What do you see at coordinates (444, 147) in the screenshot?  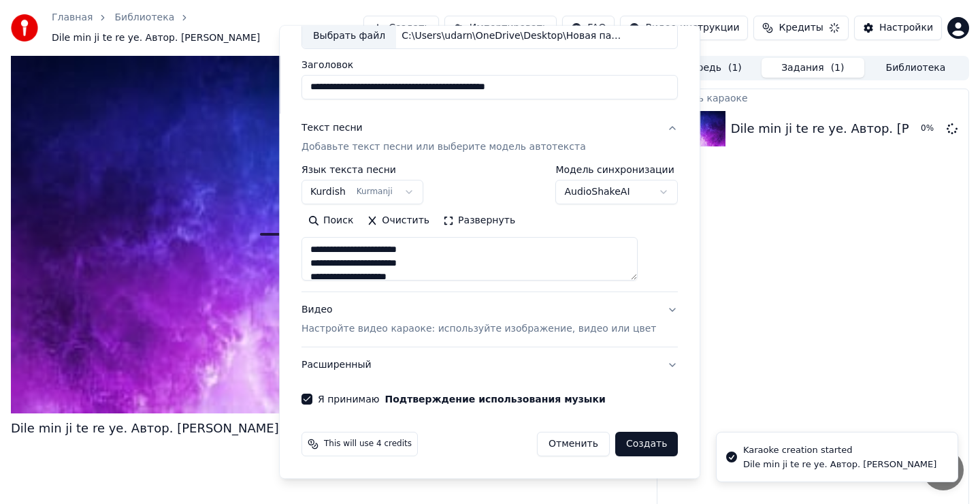 I see `p: Добавьте текст песни или выберите модель автотекста` at bounding box center [444, 147].